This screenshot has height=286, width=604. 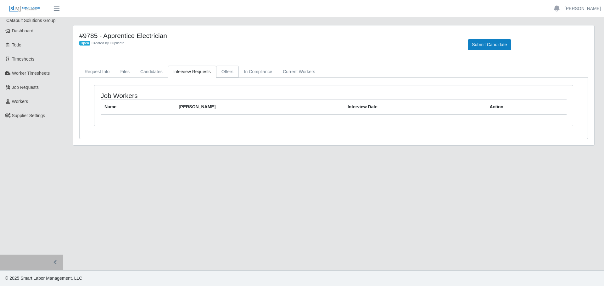 I want to click on span: Job Requests, so click(x=25, y=87).